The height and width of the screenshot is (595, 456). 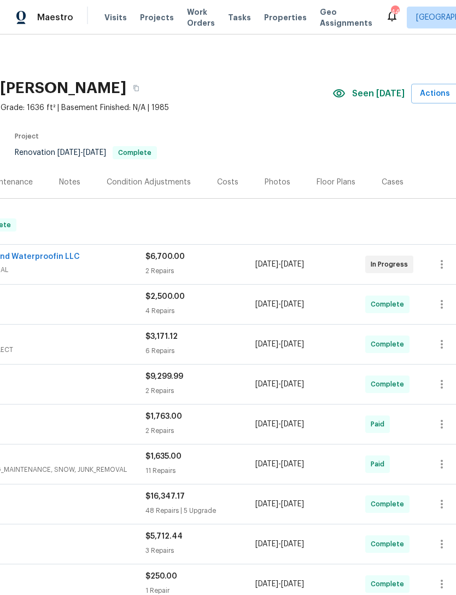 What do you see at coordinates (228, 182) in the screenshot?
I see `div: Costs` at bounding box center [228, 182].